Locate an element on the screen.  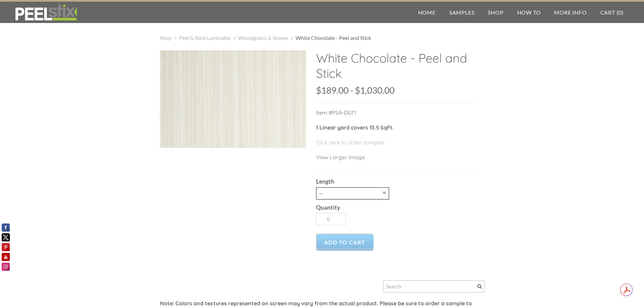
img: REFACE SUPPLIES is located at coordinates (46, 12).